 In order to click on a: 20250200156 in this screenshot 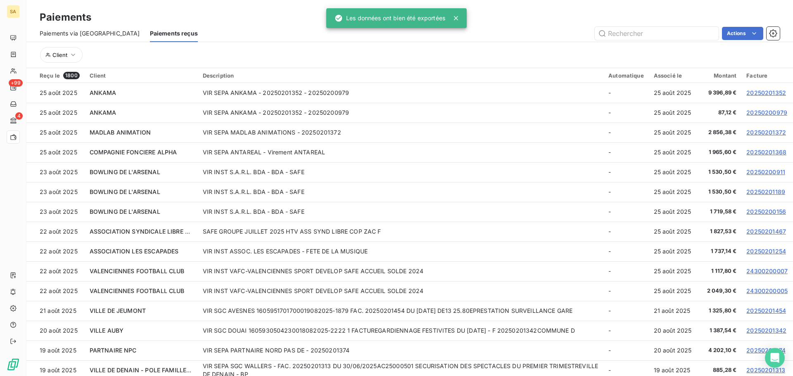, I will do `click(766, 212)`.